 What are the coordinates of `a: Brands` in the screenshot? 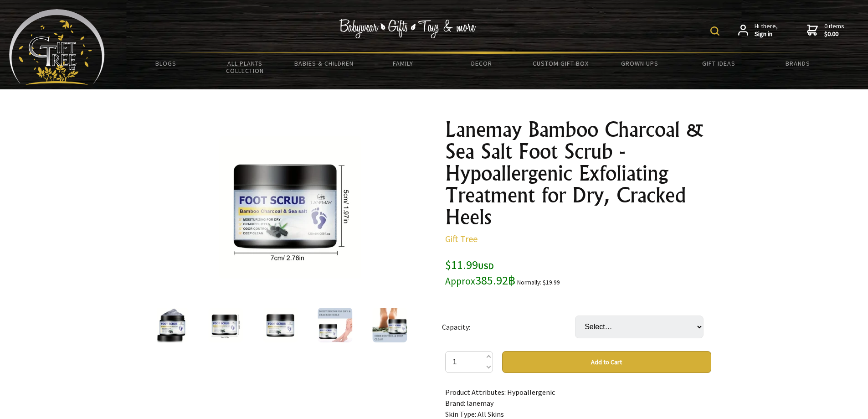 It's located at (797, 63).